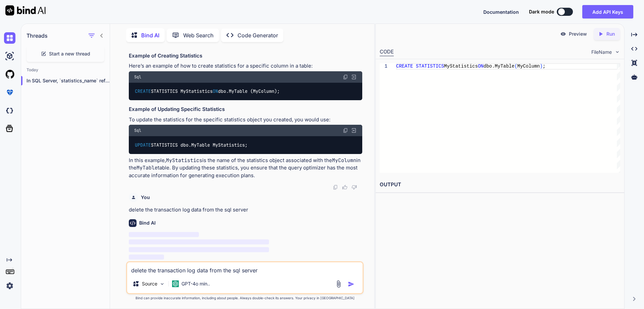 The height and width of the screenshot is (309, 644). What do you see at coordinates (9, 286) in the screenshot?
I see `img: settings` at bounding box center [9, 286].